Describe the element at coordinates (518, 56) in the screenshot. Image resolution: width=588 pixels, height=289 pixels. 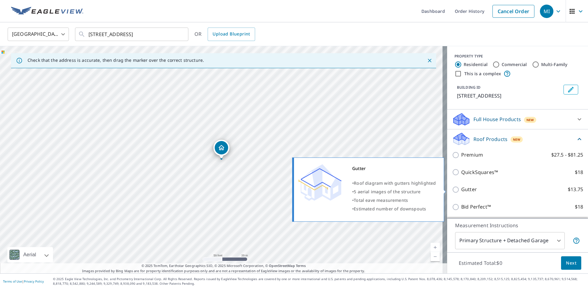
I see `div: PROPERTY TYPE` at that location.